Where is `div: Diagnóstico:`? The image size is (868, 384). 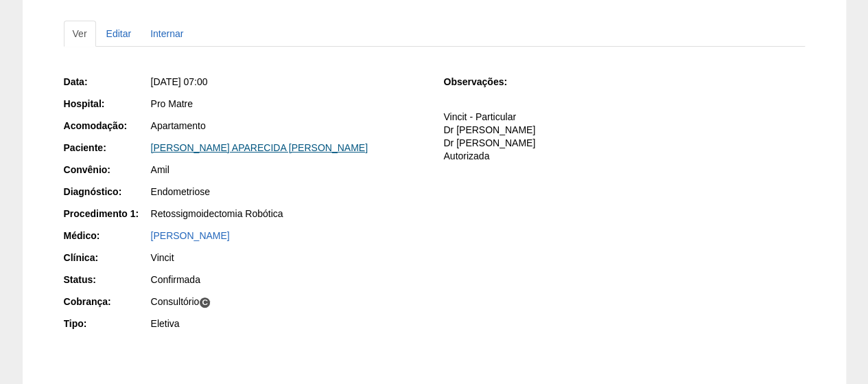
div: Diagnóstico: is located at coordinates (106, 192).